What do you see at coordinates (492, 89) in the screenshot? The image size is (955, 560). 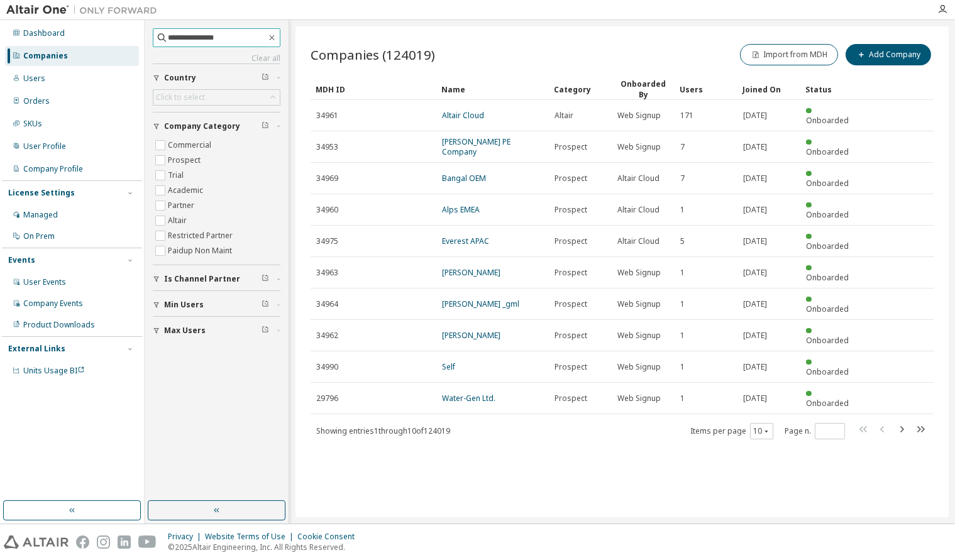 I see `div: Name` at bounding box center [492, 89].